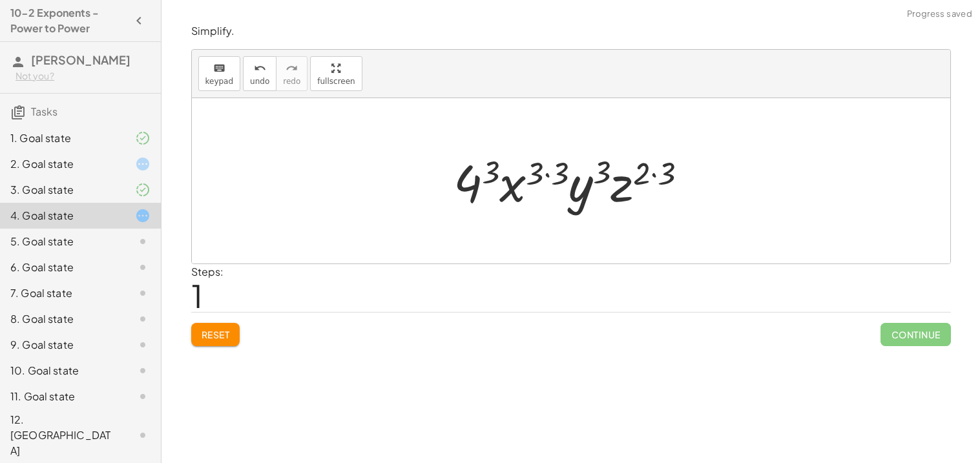  What do you see at coordinates (220, 73) in the screenshot?
I see `button: keyboardkeypad` at bounding box center [220, 73].